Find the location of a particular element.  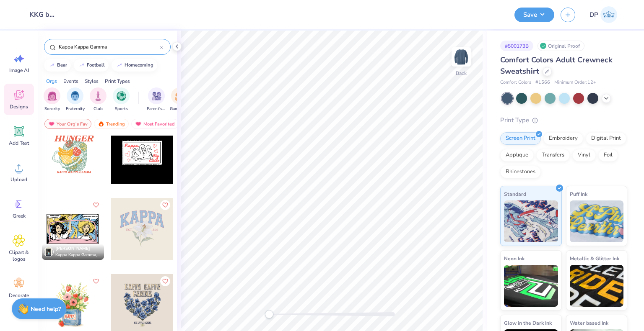

div: Styles is located at coordinates (91, 81).